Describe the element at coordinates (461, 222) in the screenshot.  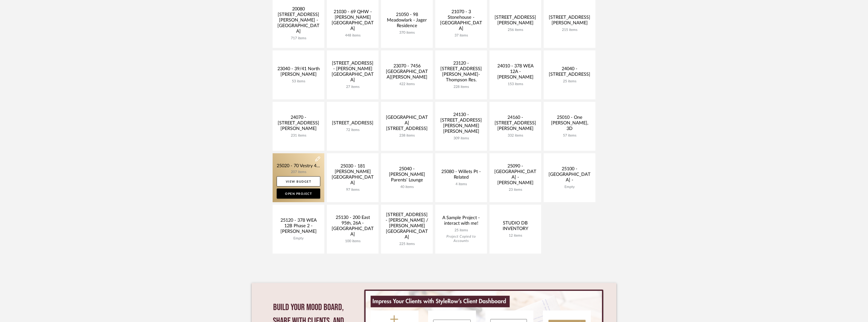
I see `div: A Sample Project - interact with me!` at that location.